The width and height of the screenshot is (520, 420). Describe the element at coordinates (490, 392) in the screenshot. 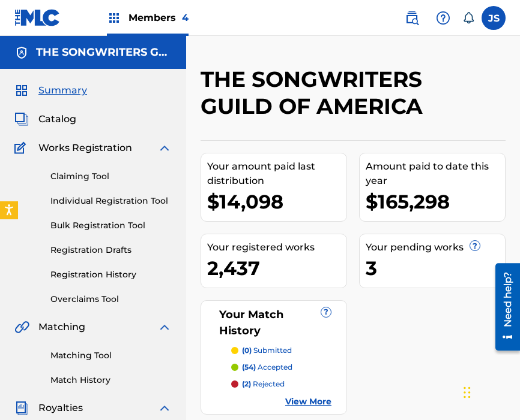

I see `div: Chat Widget` at that location.